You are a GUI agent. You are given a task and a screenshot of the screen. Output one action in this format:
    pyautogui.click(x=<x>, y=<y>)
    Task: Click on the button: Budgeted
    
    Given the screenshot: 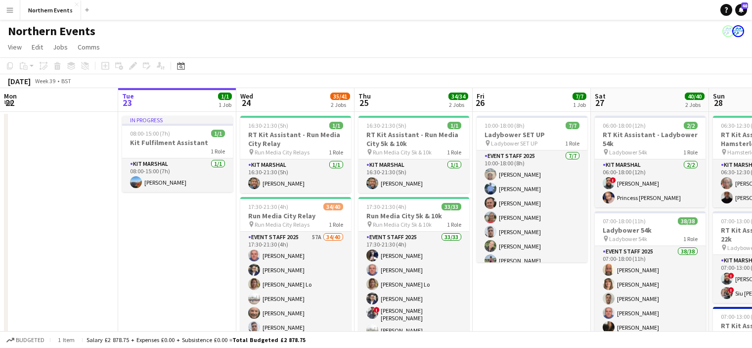 What is the action you would take?
    pyautogui.click(x=25, y=340)
    